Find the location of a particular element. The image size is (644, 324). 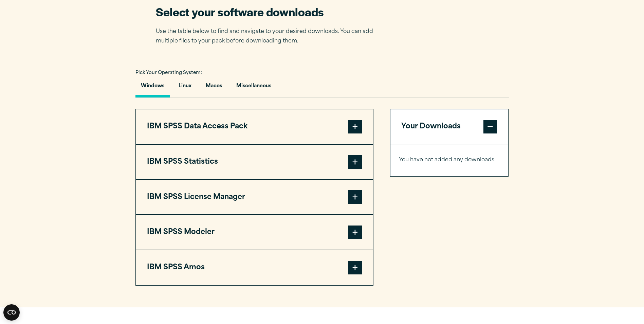

button: IBM SPSS Statistics is located at coordinates (254, 162).